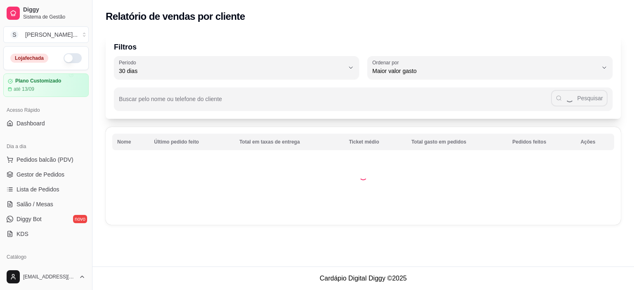  What do you see at coordinates (386, 62) in the screenshot?
I see `label: Ordenar por` at bounding box center [386, 62].